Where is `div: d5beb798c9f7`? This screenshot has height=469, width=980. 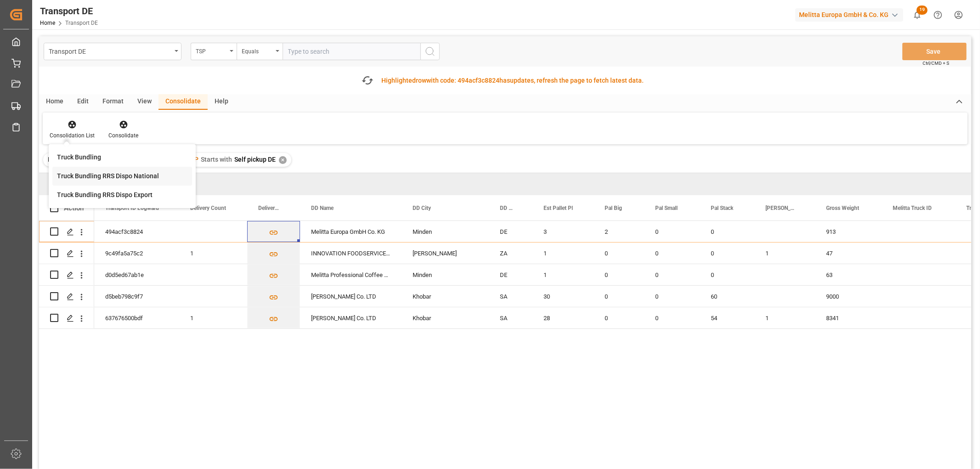 div: d5beb798c9f7 is located at coordinates (136, 296).